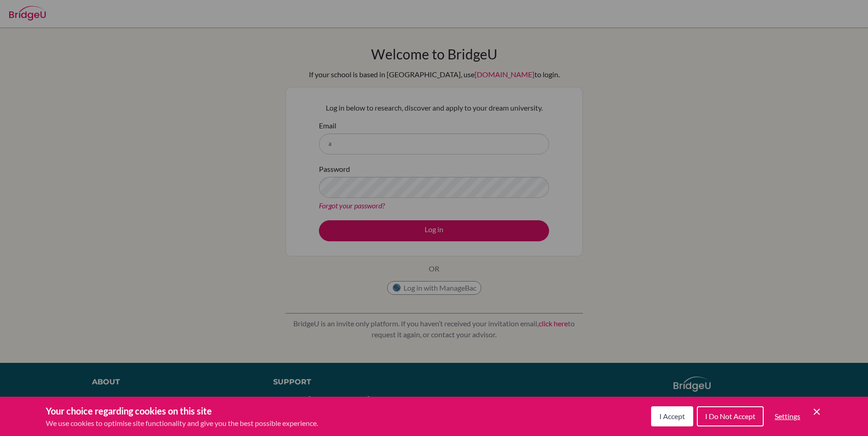  Describe the element at coordinates (672, 415) in the screenshot. I see `span: I Accept` at that location.